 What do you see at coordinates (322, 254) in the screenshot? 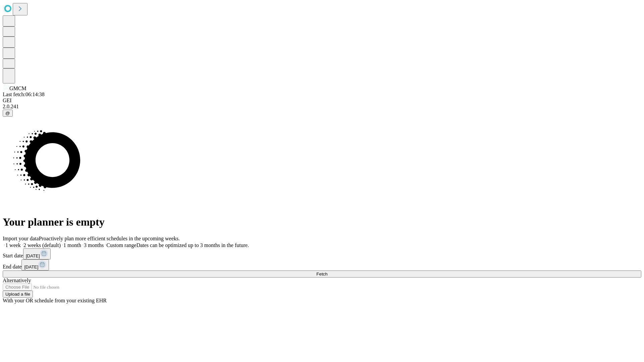
I see `div: Start date` at bounding box center [322, 254].